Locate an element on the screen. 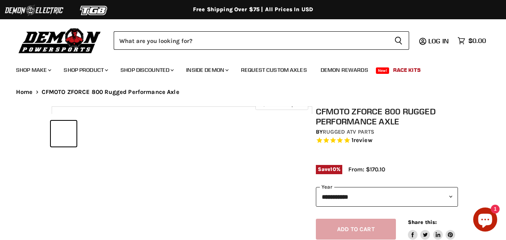  a: Rugged ATV Parts is located at coordinates (349, 131).